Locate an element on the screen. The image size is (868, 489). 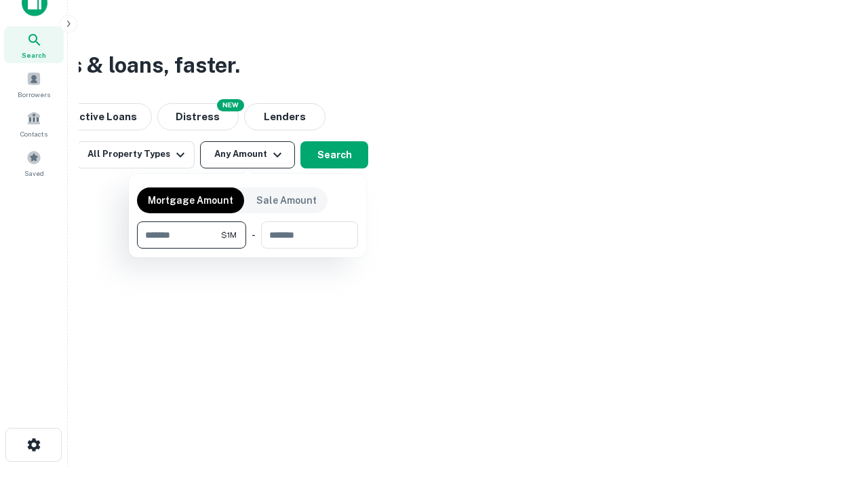
span: $1M is located at coordinates (229, 235).